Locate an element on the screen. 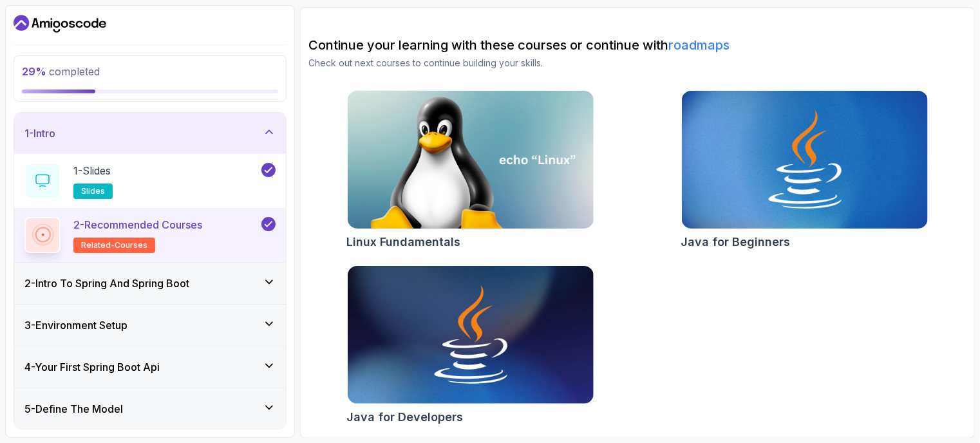 The image size is (980, 443). a: Java for Beginners cardJava for Beginners is located at coordinates (805, 171).